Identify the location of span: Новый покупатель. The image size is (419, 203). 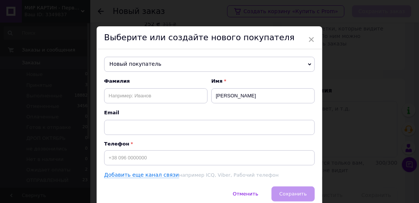
(209, 64).